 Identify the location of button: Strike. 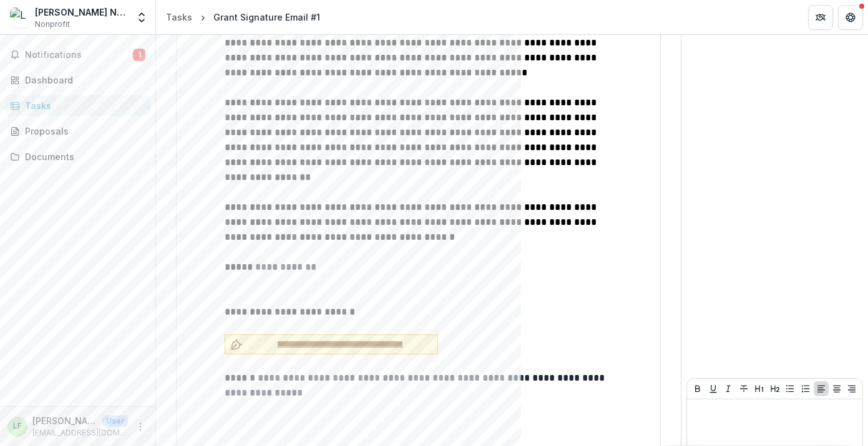
(744, 389).